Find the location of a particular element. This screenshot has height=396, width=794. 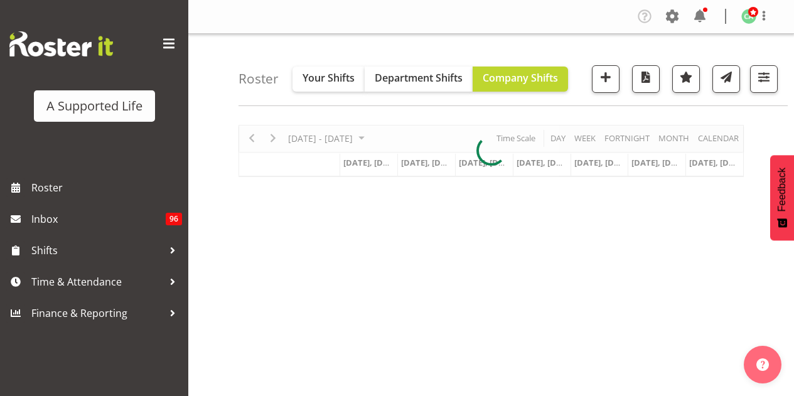

span: Inbox is located at coordinates (99, 219).